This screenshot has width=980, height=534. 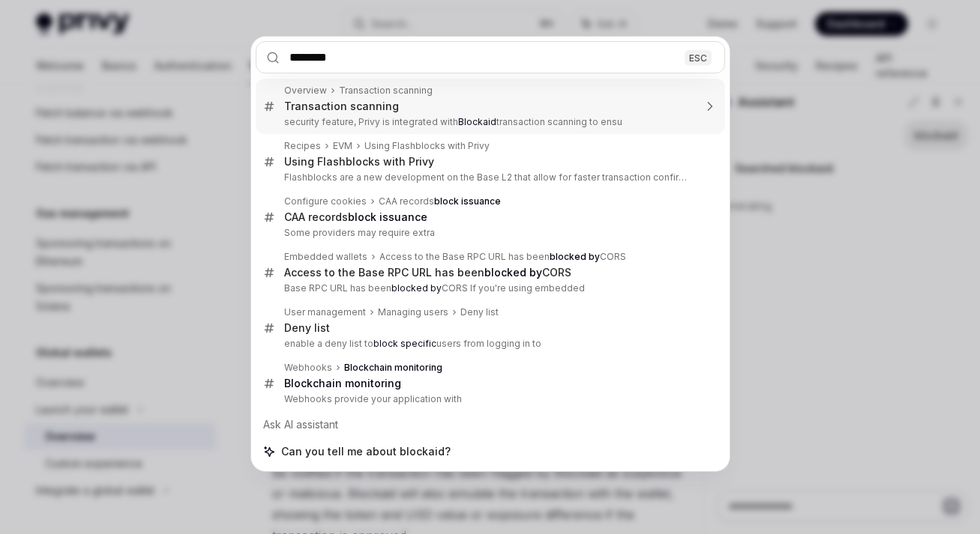 I want to click on div: Ask AI assistant, so click(x=490, y=425).